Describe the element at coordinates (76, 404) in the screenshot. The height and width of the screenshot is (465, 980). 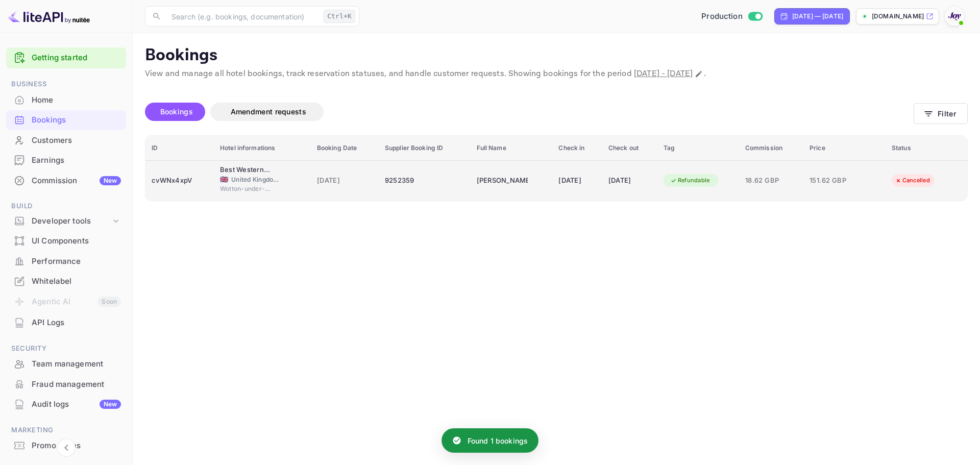
I see `div: Audit logs` at that location.